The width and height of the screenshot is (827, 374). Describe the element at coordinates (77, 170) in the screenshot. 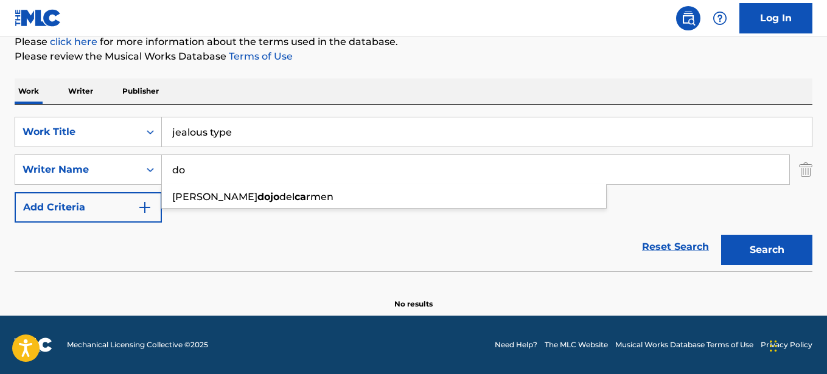

I see `div: Writer Name` at that location.